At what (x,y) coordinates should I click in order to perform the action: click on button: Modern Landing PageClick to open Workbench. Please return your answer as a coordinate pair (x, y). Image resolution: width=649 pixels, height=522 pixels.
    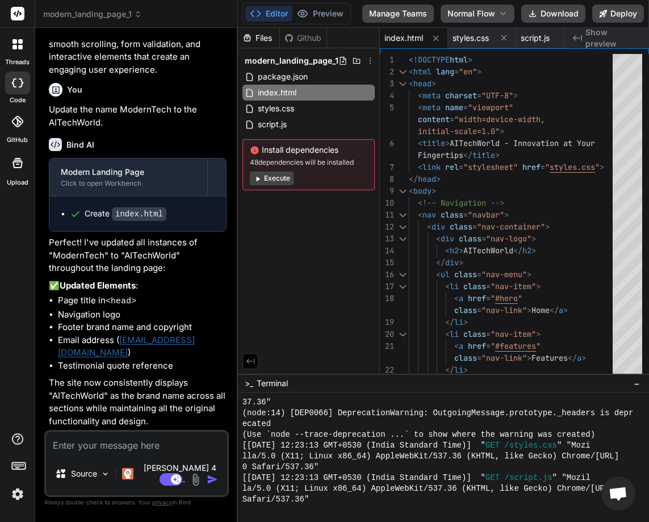
    Looking at the image, I should click on (128, 177).